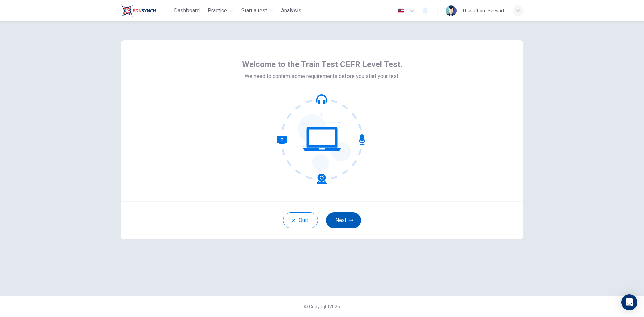 Image resolution: width=644 pixels, height=317 pixels. What do you see at coordinates (220, 11) in the screenshot?
I see `button: Practice` at bounding box center [220, 11].